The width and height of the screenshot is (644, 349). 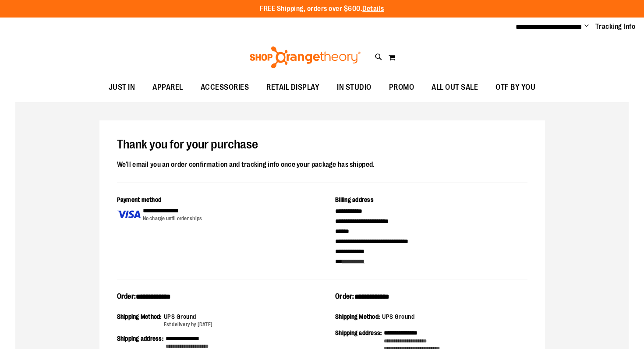 What do you see at coordinates (322, 164) in the screenshot?
I see `div: We'll email you an order confirmation and tracking info once your package has shipped.` at bounding box center [322, 164].